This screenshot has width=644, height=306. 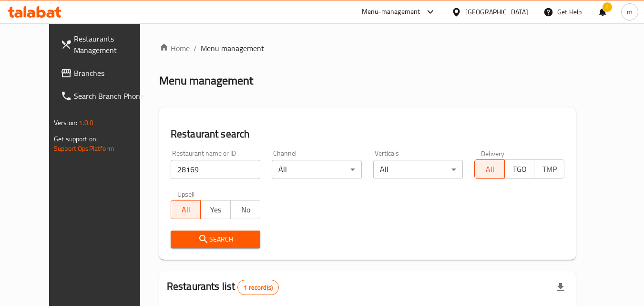 I want to click on h2: Restaurants list, so click(x=222, y=287).